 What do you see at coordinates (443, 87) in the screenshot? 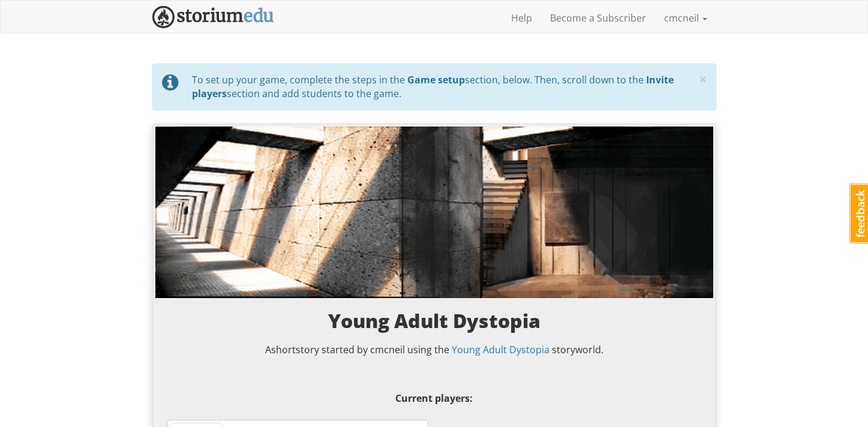
I see `div: To set up your game, complete the steps in the section, below. Then, scroll down to the section a...` at bounding box center [443, 87].